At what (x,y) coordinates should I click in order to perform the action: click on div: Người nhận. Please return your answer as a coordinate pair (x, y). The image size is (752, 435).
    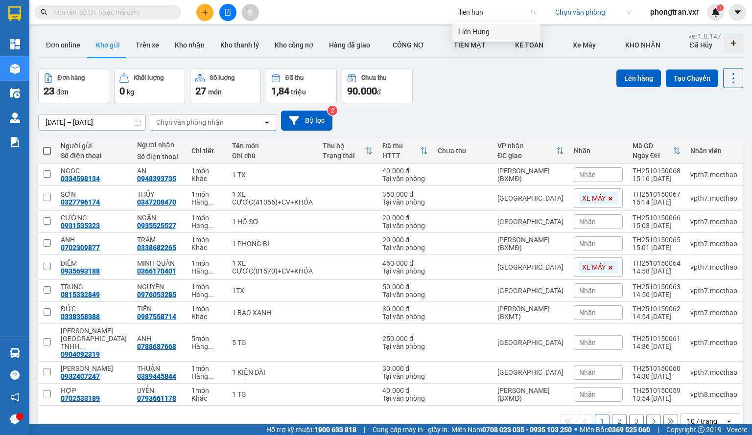
    Looking at the image, I should click on (159, 145).